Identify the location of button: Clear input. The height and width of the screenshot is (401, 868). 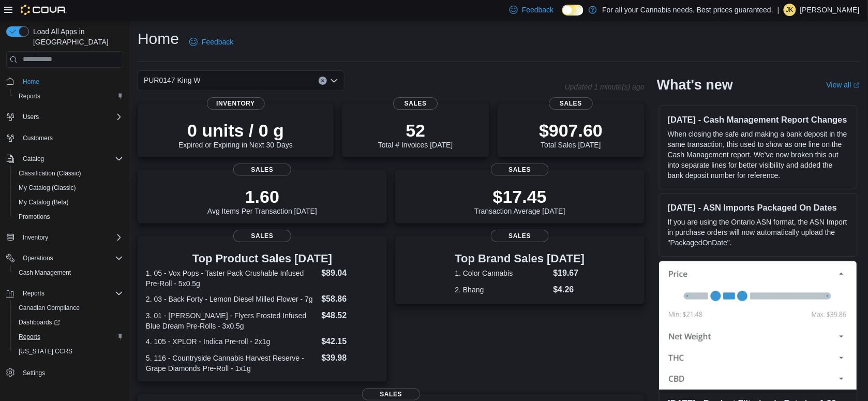
(323, 81).